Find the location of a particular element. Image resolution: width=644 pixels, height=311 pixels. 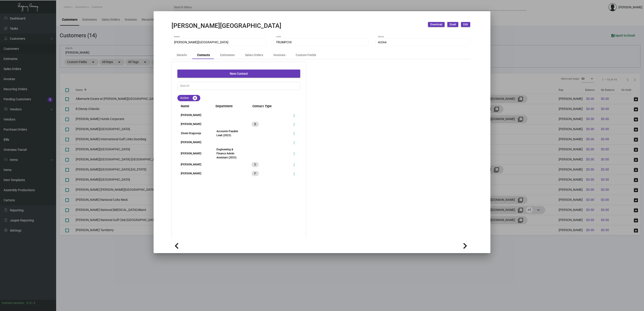

mat-icon: cancel is located at coordinates (195, 98).